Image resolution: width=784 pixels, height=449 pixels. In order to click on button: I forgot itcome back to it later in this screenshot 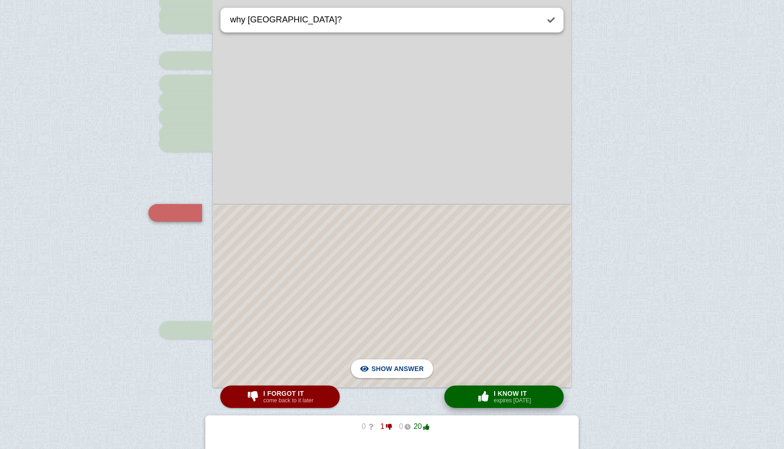, I will do `click(280, 396)`.